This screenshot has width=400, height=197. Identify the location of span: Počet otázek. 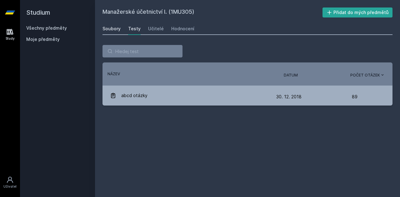
(365, 75).